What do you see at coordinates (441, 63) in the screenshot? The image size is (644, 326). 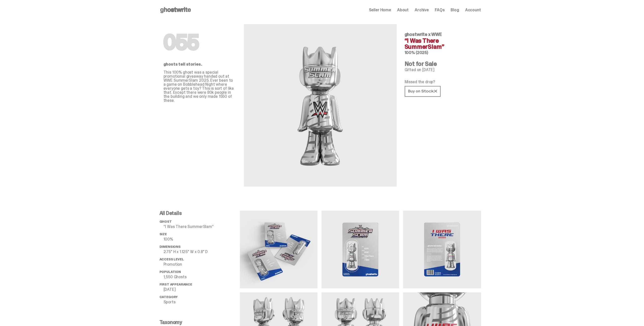 I see `h4: Not for Sale` at bounding box center [441, 63].